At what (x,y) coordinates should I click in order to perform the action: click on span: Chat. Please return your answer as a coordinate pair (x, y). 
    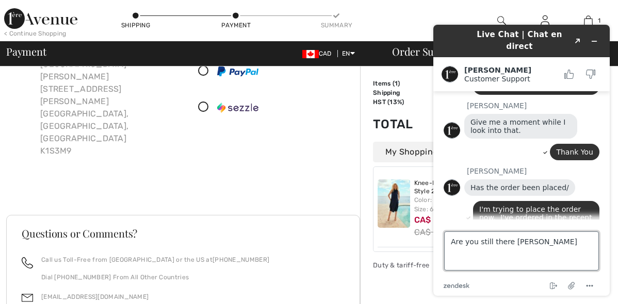
    Looking at the image, I should click on (33, 12).